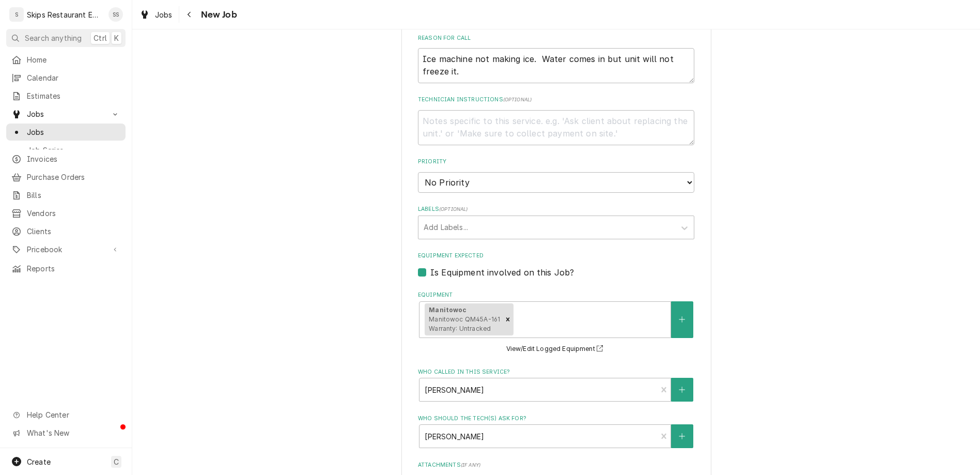 The image size is (980, 475). Describe the element at coordinates (73, 195) in the screenshot. I see `span: Bills` at that location.